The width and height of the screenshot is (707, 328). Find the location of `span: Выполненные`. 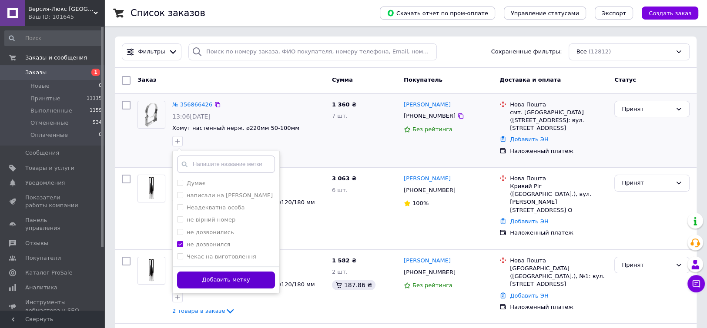

span: Выполненные is located at coordinates (51, 111).